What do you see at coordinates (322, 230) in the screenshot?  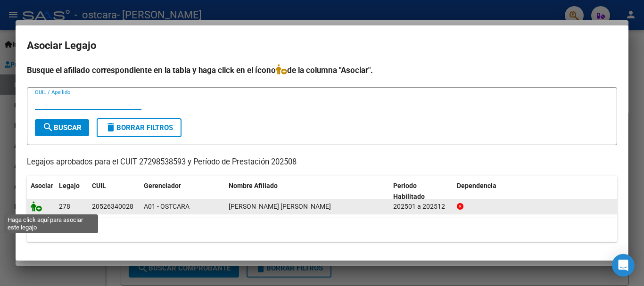 I see `div: 1 registros` at bounding box center [322, 230].